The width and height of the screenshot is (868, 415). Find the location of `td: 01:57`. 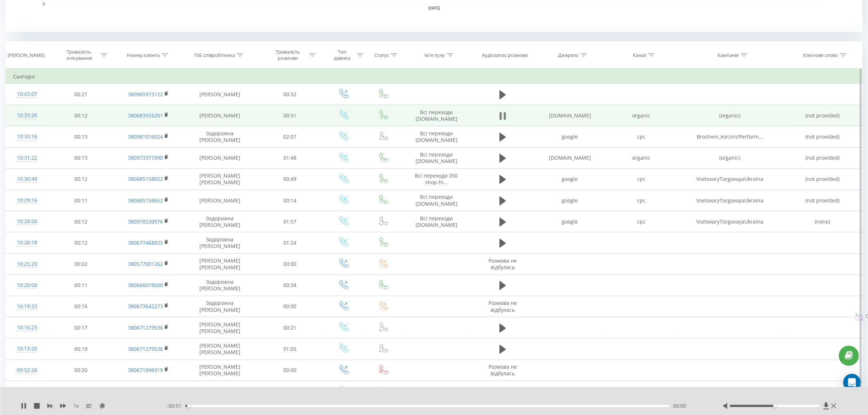

td: 01:57 is located at coordinates (290, 222).